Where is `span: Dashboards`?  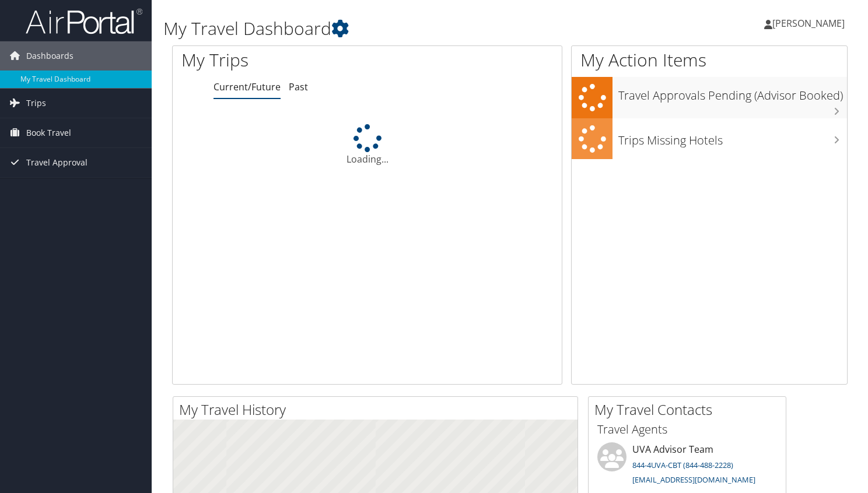 span: Dashboards is located at coordinates (49, 56).